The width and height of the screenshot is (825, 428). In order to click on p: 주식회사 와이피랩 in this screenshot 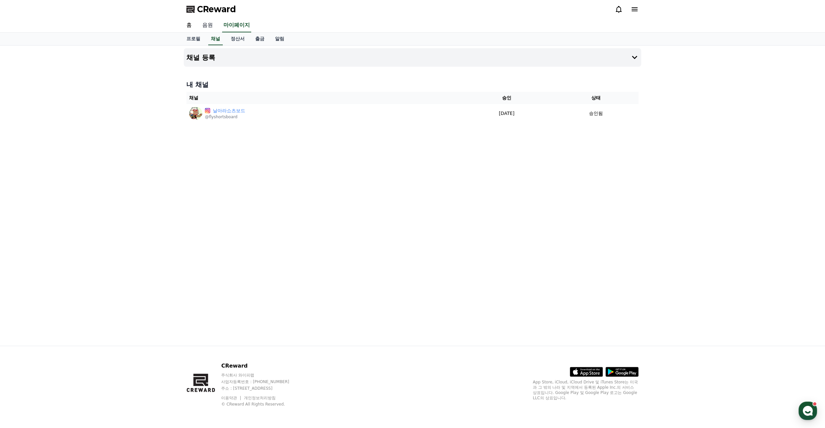, I will do `click(261, 375)`.